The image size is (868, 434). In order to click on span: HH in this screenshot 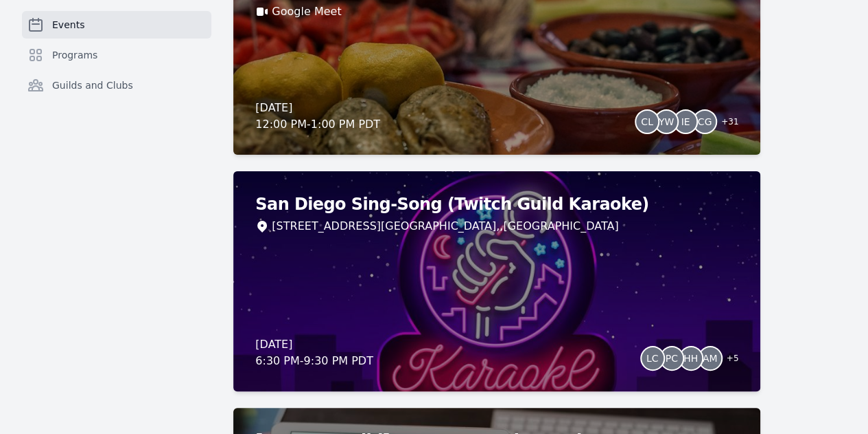, I will do `click(691, 358)`.